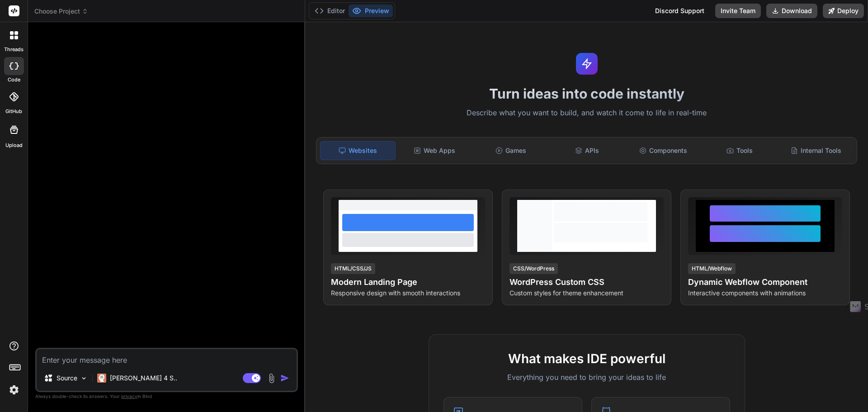 The height and width of the screenshot is (412, 868). Describe the element at coordinates (816, 150) in the screenshot. I see `div: Internal Tools` at that location.